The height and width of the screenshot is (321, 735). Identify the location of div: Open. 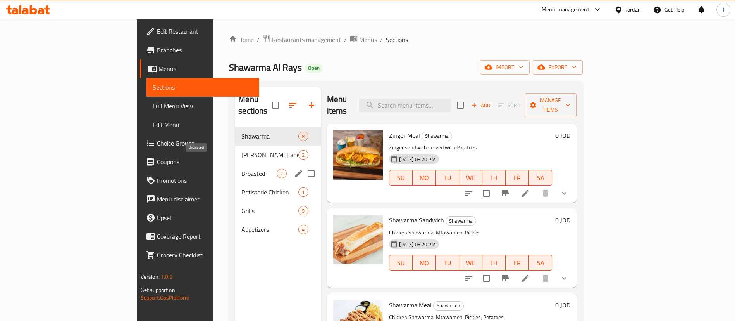
(314, 68).